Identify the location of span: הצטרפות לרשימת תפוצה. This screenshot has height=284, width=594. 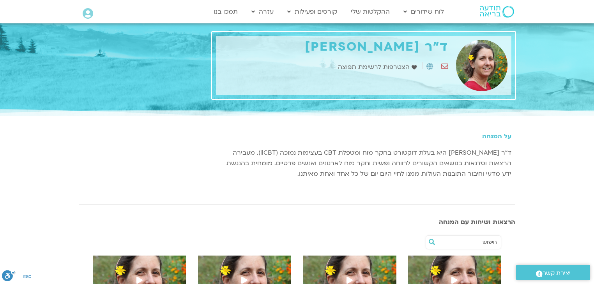
(374, 67).